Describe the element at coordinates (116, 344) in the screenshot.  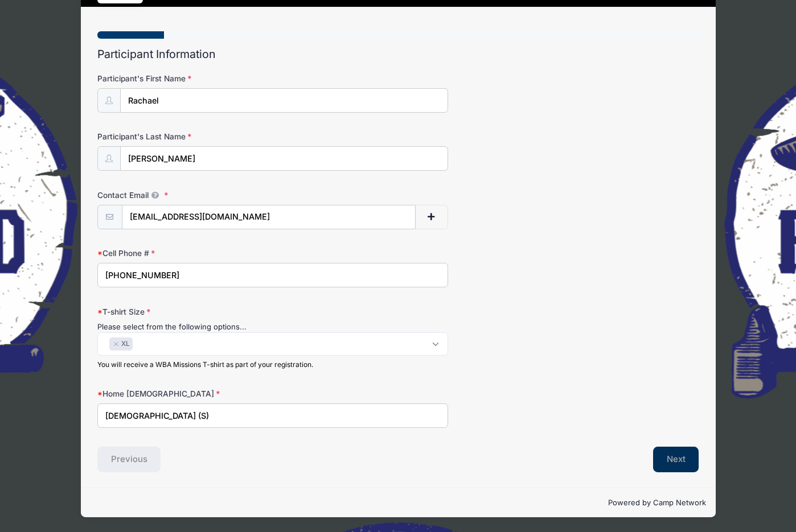
I see `button: Remove item` at that location.